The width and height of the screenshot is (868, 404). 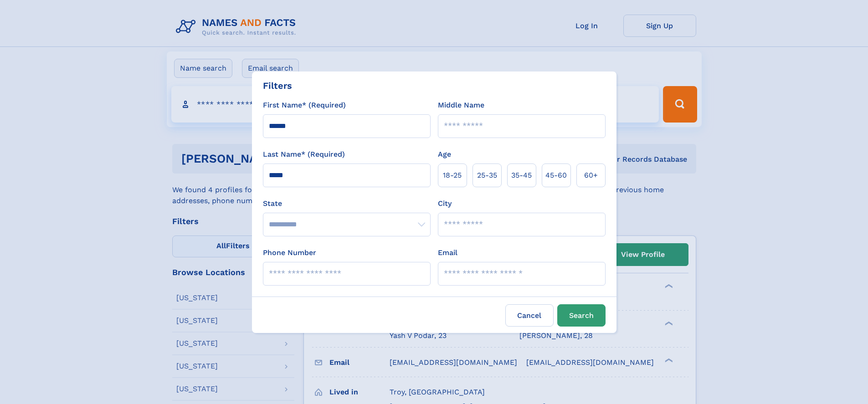 I want to click on label: Email, so click(x=448, y=253).